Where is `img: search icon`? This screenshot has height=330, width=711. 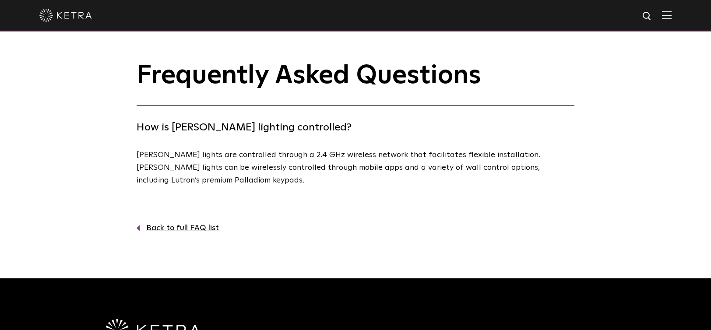 img: search icon is located at coordinates (647, 16).